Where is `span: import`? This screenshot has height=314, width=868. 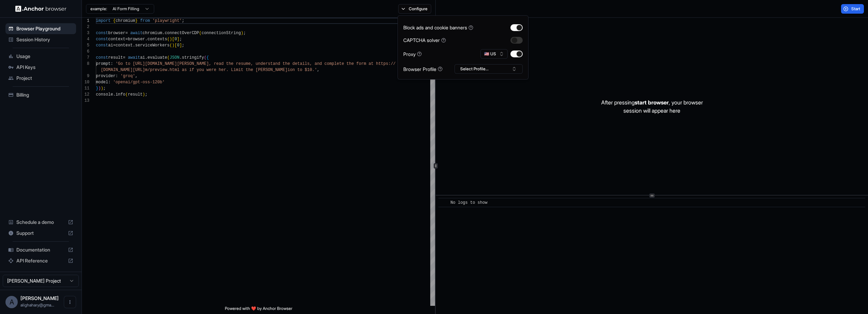
span: import is located at coordinates (103, 21).